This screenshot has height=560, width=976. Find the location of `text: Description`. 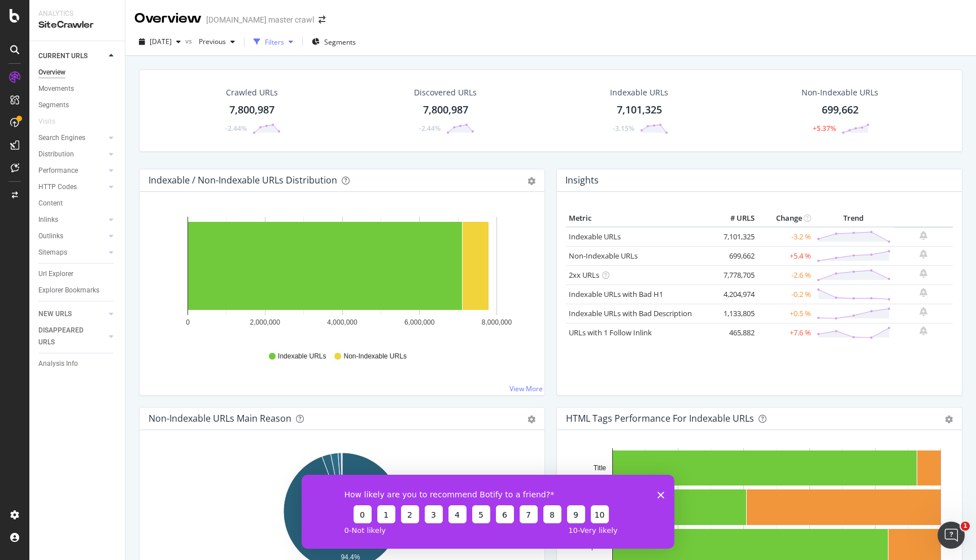

text: Description is located at coordinates (589, 547).